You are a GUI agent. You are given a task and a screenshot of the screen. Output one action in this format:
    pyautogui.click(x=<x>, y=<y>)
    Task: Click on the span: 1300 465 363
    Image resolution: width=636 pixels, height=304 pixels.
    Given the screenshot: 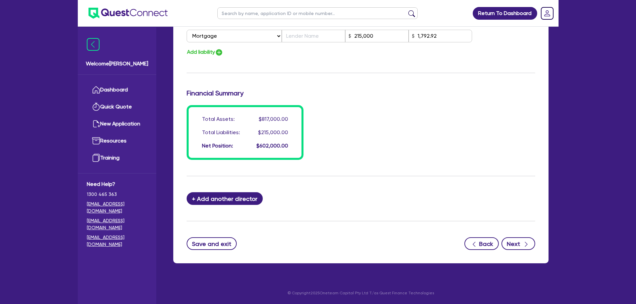 What is the action you would take?
    pyautogui.click(x=117, y=194)
    